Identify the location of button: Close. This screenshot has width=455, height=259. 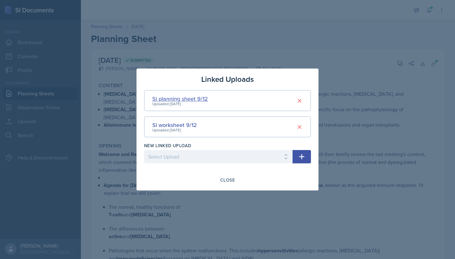
(228, 180).